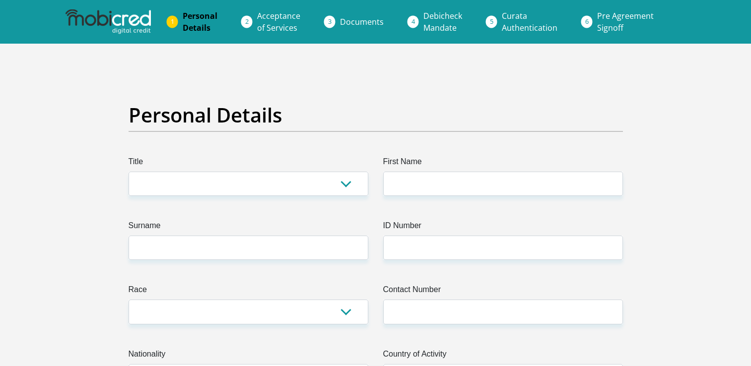 The image size is (751, 366). Describe the element at coordinates (503, 357) in the screenshot. I see `label: Country of Activity` at that location.